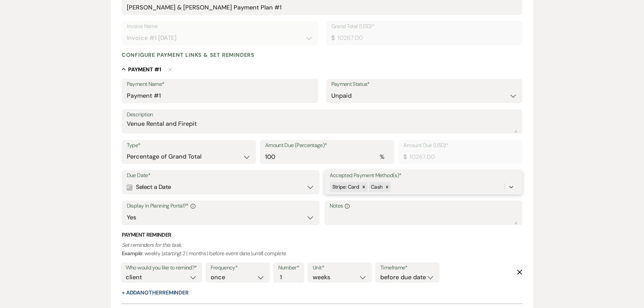 The image size is (644, 308). I want to click on label: Amount Due (USD)*, so click(460, 145).